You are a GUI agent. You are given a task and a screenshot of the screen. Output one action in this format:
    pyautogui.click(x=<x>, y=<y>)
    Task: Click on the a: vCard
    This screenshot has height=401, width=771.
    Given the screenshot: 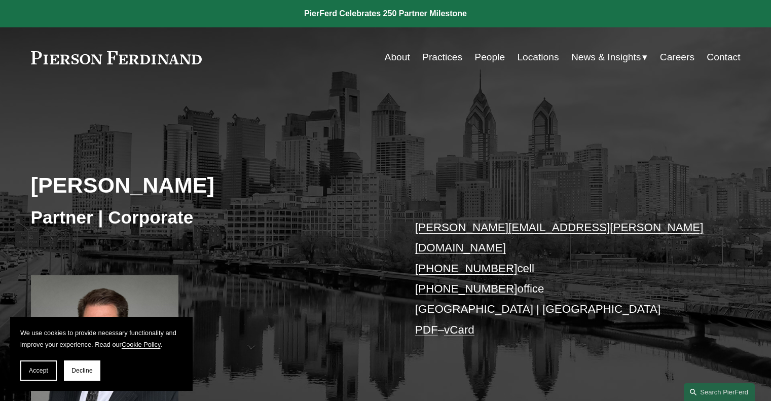 What is the action you would take?
    pyautogui.click(x=459, y=330)
    